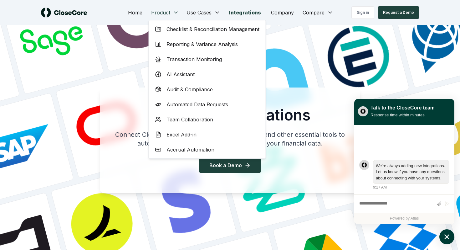  Describe the element at coordinates (405, 203) in the screenshot. I see `div: atlas-composer` at that location.